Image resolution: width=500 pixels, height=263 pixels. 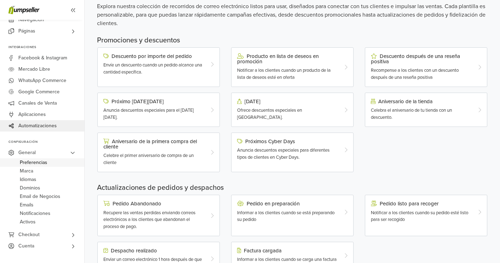 I want to click on span: General, so click(x=27, y=152).